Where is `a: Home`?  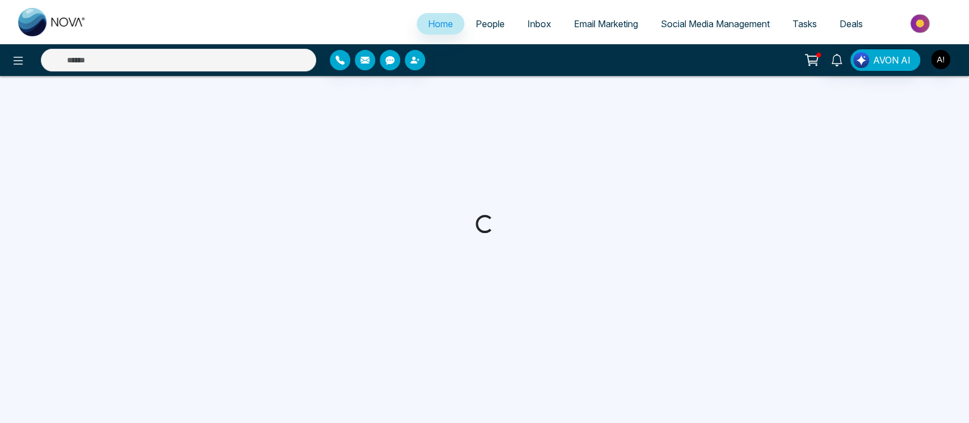
a: Home is located at coordinates (440, 24).